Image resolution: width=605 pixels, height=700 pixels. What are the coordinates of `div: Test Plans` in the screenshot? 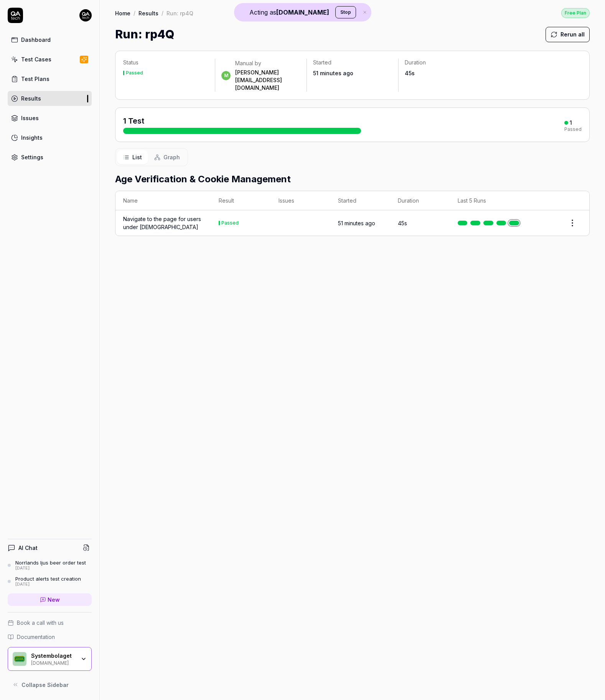 It's located at (36, 79).